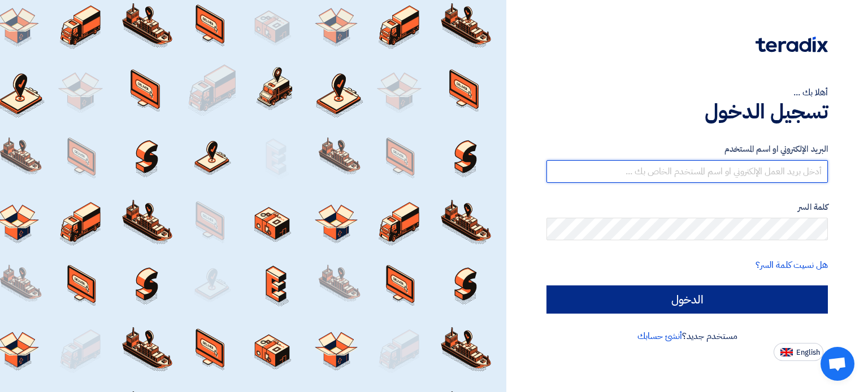 This screenshot has height=392, width=868. Describe the element at coordinates (659, 336) in the screenshot. I see `a: أنشئ حسابك` at that location.